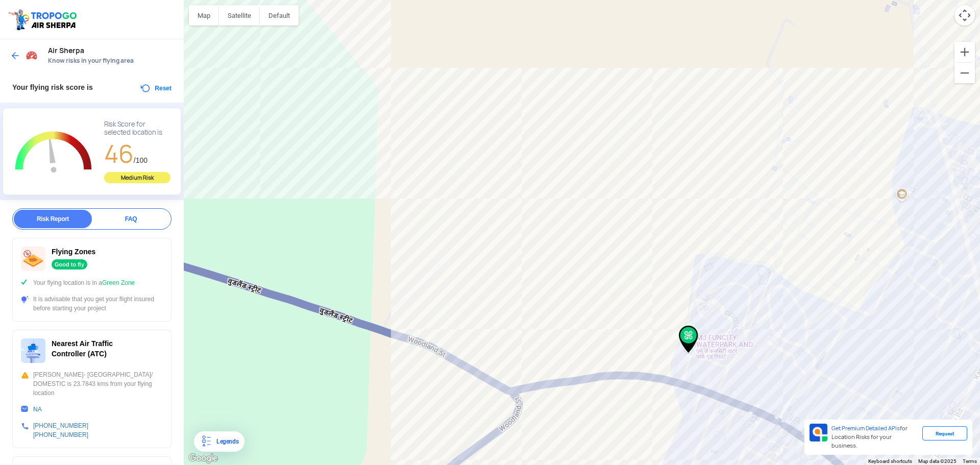  Describe the element at coordinates (92, 303) in the screenshot. I see `div: It is advisable that you get your flight insured before starting your project` at that location.